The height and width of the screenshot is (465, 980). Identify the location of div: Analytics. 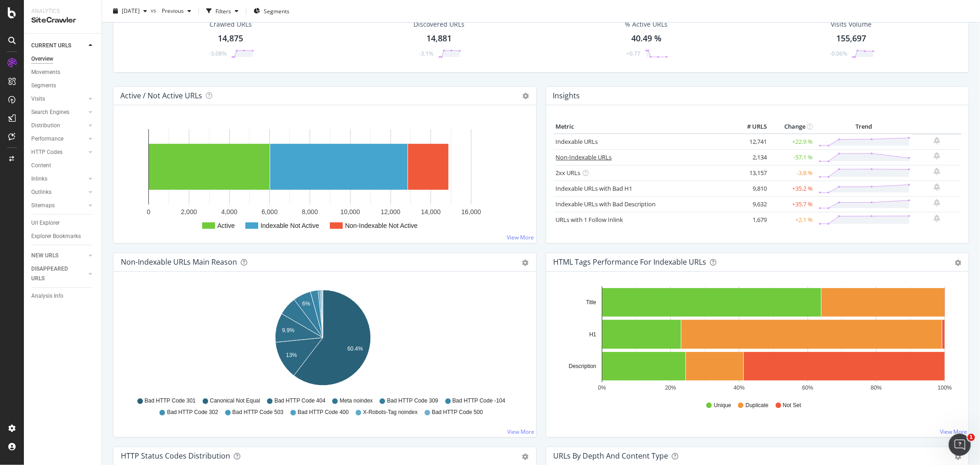
(62, 11).